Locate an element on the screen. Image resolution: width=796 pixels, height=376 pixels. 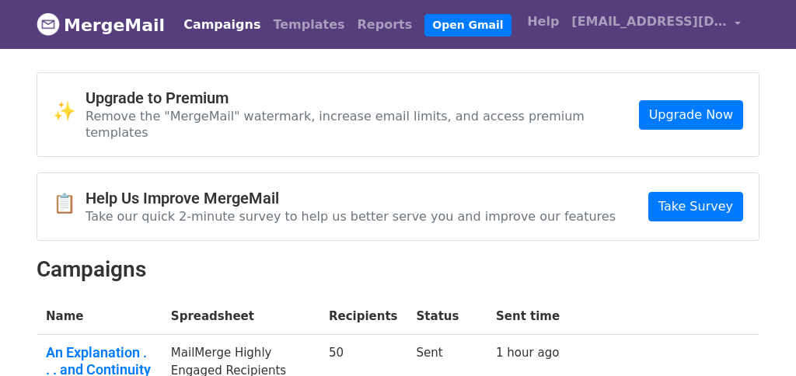
th: Recipients is located at coordinates (363, 317).